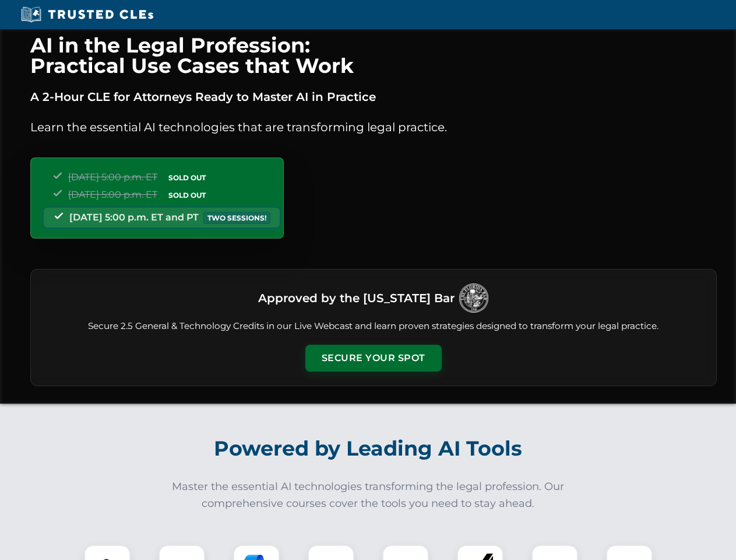  What do you see at coordinates (474, 298) in the screenshot?
I see `img: Logo` at bounding box center [474, 298].